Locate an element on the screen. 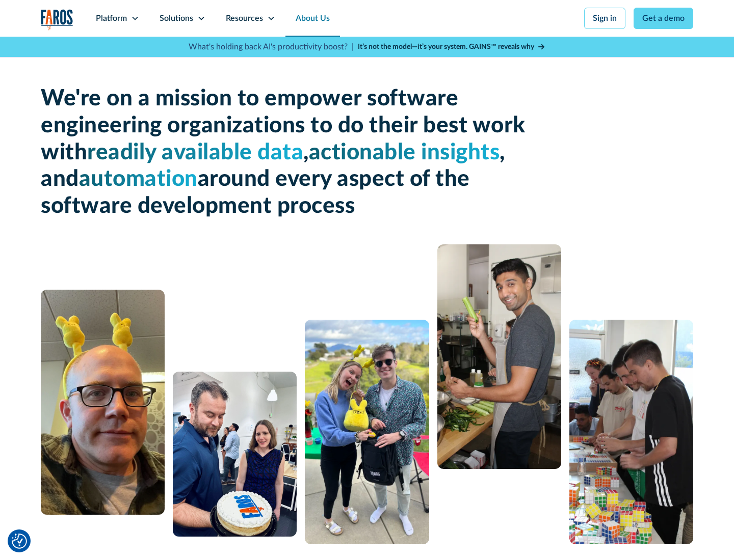  img: Revisit consent button is located at coordinates (19, 541).